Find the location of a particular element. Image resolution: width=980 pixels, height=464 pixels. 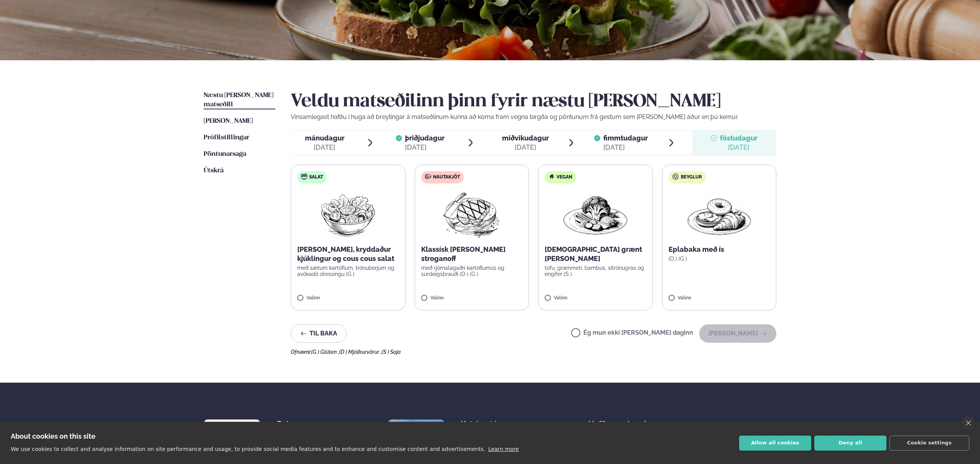

span: föstudagur is located at coordinates (739, 138).